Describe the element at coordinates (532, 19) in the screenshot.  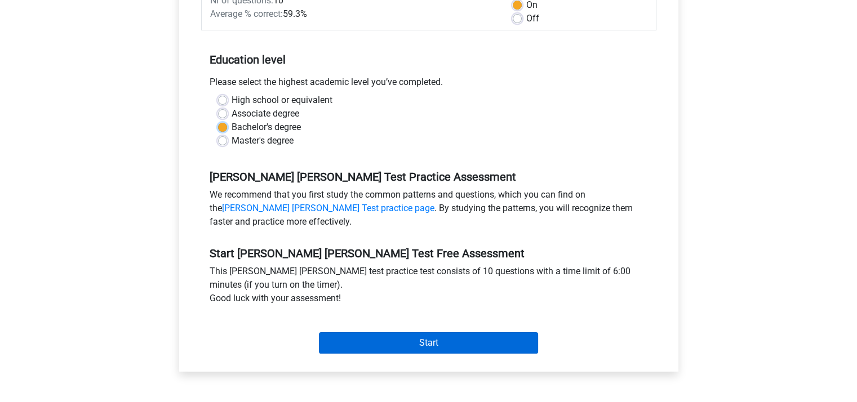
I see `label: Off` at that location.